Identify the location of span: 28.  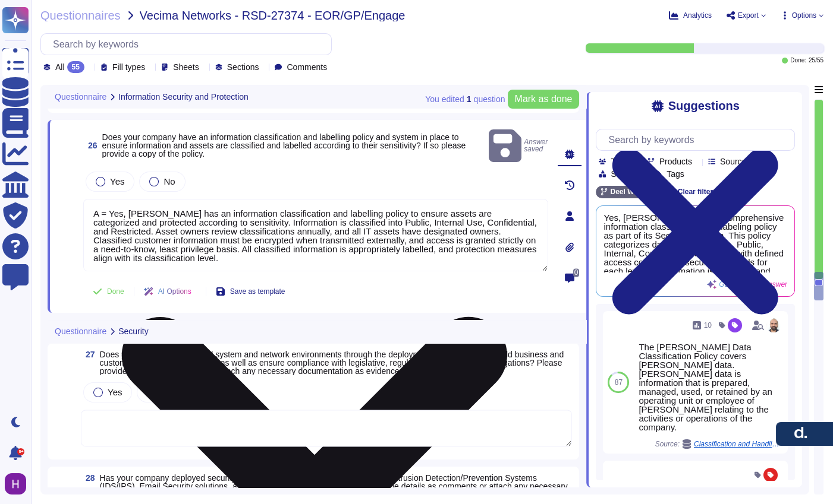
(88, 478).